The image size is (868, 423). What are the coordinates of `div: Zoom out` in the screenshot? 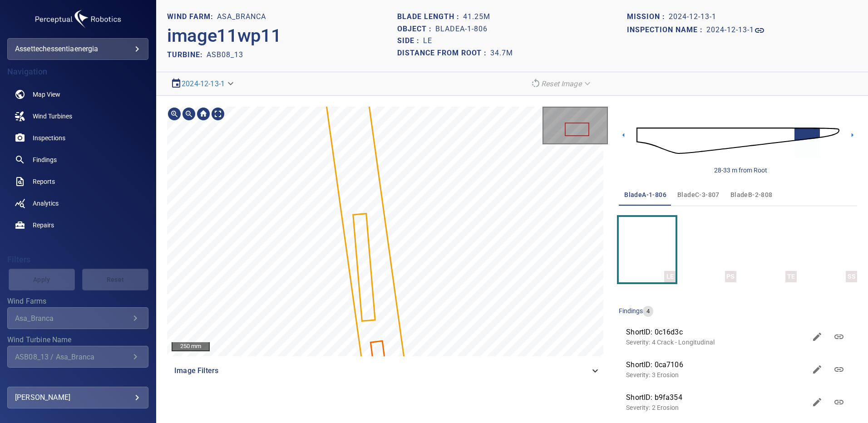 It's located at (189, 114).